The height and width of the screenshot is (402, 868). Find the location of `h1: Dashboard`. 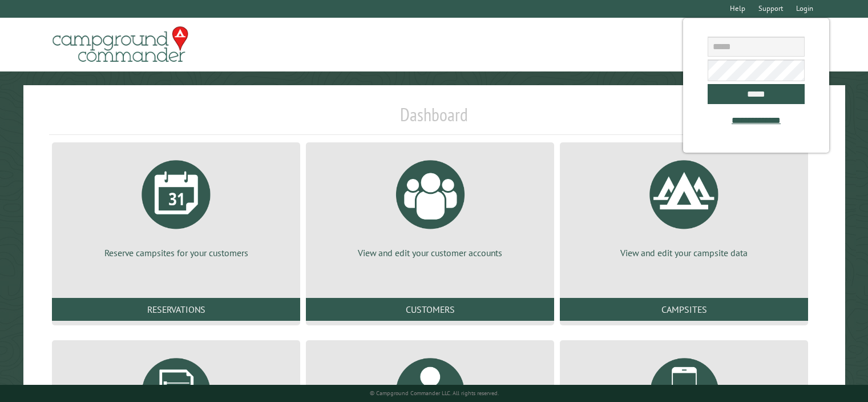

h1: Dashboard is located at coordinates (434, 119).